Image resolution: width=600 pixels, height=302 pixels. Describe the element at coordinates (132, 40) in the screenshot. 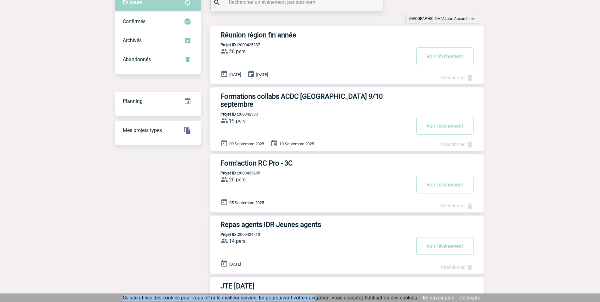

I see `span: Archivés` at that location.